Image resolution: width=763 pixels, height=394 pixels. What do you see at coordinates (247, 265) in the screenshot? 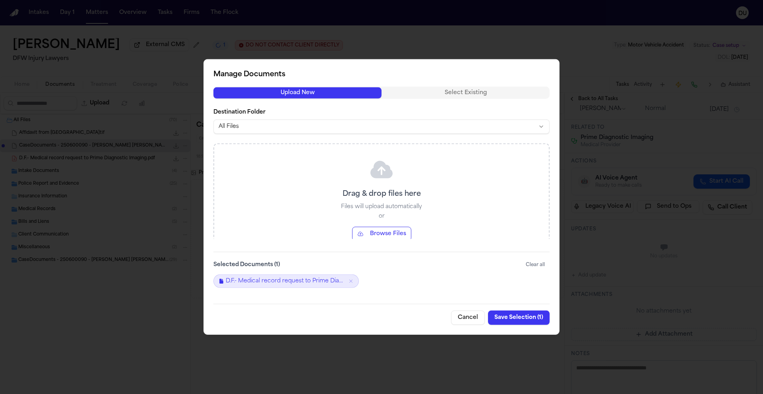
I see `label: Selected Documents ( 1 )` at bounding box center [247, 265].